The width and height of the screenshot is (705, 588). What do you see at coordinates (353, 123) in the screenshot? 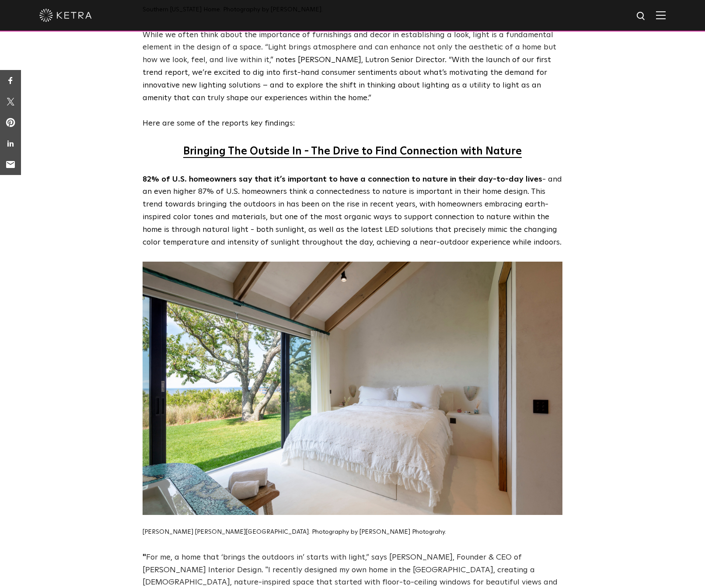
I see `p: Here are some of the reports key findings:` at bounding box center [353, 123].